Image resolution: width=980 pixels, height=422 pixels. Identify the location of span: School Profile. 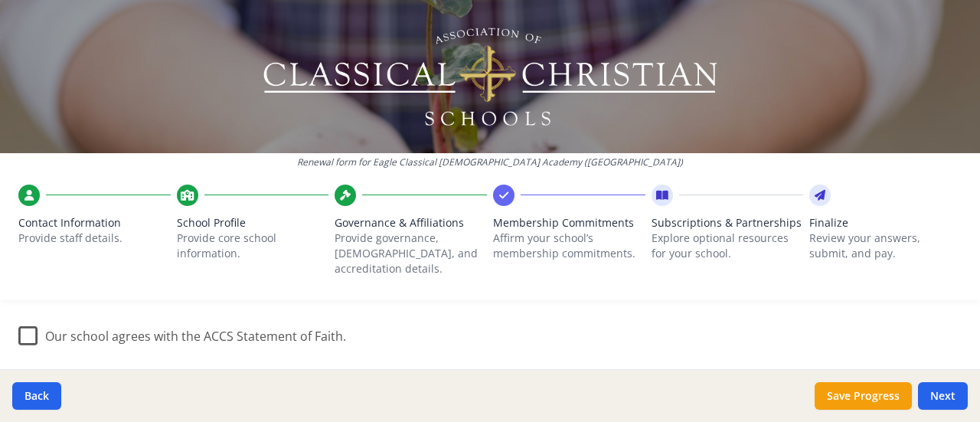
(252, 223).